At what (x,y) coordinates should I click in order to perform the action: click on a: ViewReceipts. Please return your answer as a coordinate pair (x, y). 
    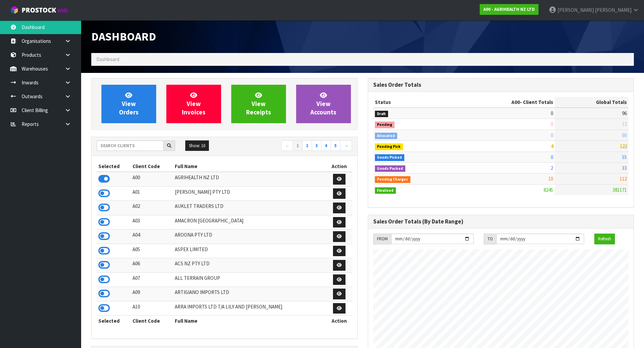
    Looking at the image, I should click on (259, 104).